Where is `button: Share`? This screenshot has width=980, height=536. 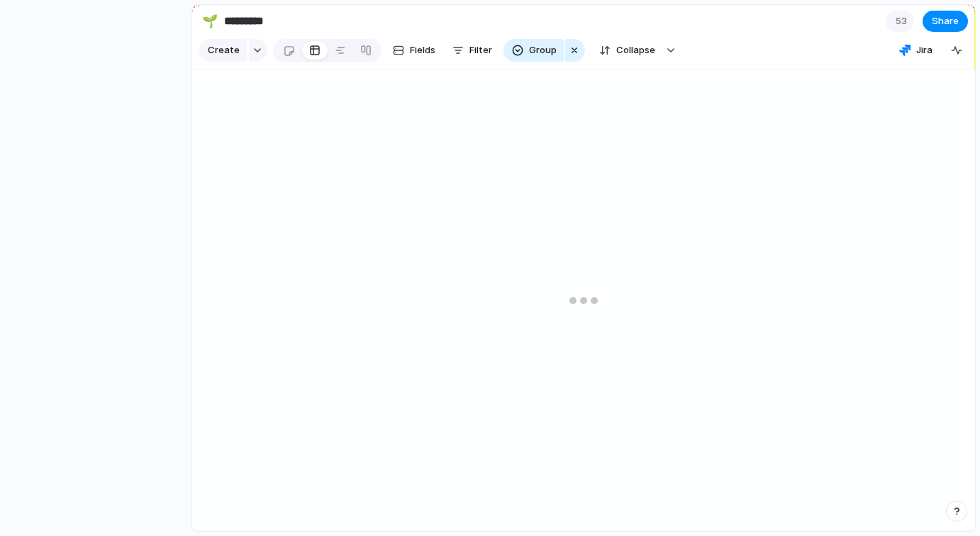
button: Share is located at coordinates (945, 22).